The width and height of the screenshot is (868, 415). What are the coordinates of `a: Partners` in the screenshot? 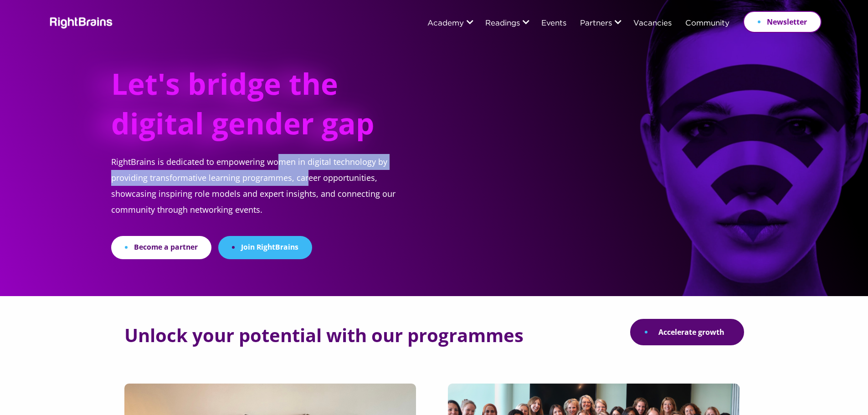 It's located at (596, 24).